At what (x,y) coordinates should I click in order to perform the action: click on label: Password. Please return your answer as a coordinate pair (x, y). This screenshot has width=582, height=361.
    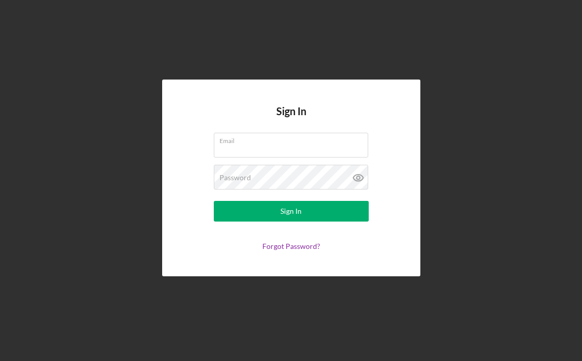
    Looking at the image, I should click on (235, 178).